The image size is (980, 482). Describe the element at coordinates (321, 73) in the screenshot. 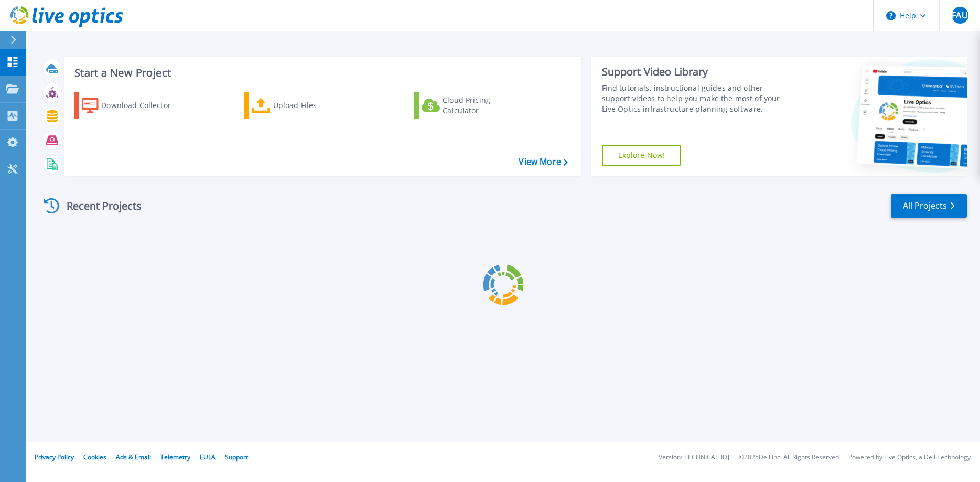

I see `h3: Start a New Project` at that location.